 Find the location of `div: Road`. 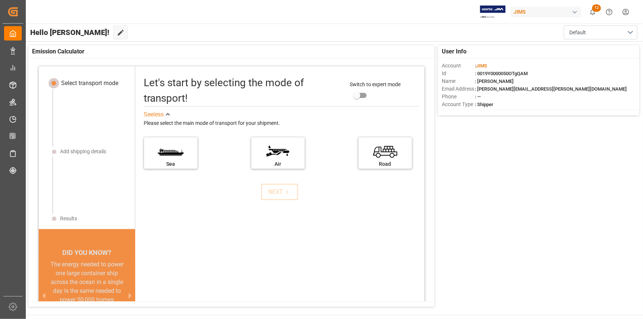

div: Road is located at coordinates (385, 164).